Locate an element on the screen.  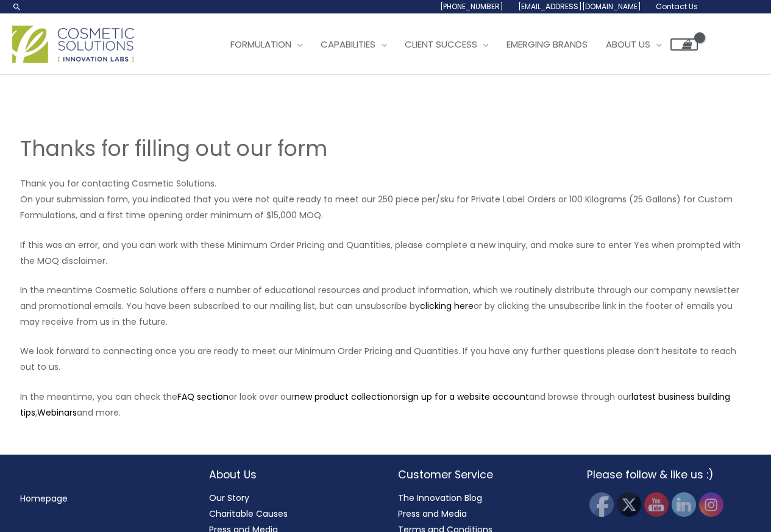
img: Twitter is located at coordinates (629, 505).